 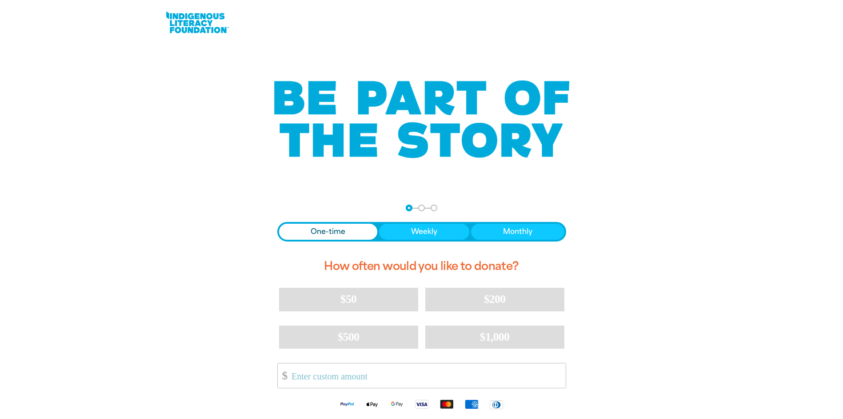 What do you see at coordinates (348, 299) in the screenshot?
I see `button: $50` at bounding box center [348, 299].